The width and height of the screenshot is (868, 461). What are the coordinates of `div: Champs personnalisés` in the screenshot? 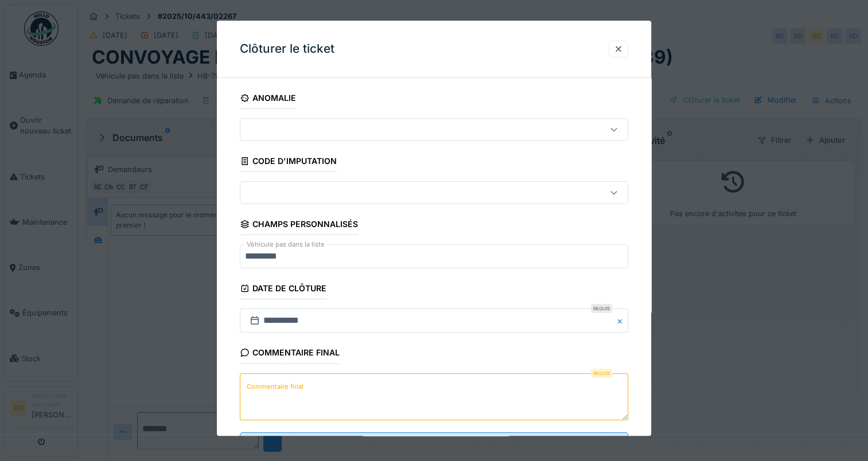 It's located at (299, 226).